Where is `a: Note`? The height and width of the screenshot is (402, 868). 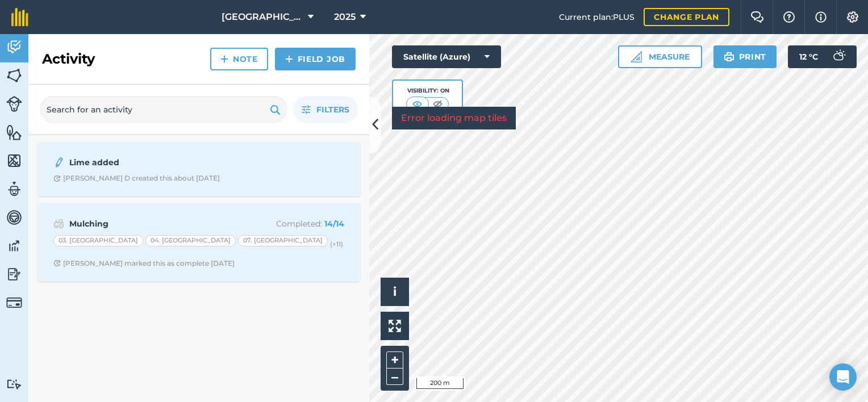 a: Note is located at coordinates (239, 59).